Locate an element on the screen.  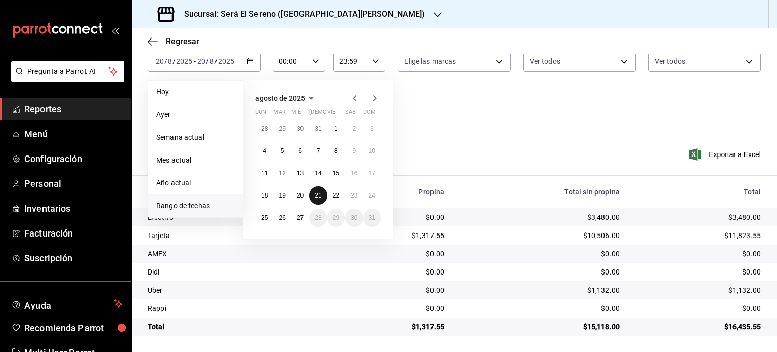
abbr: 15 de agosto de 2025 is located at coordinates (336, 173).